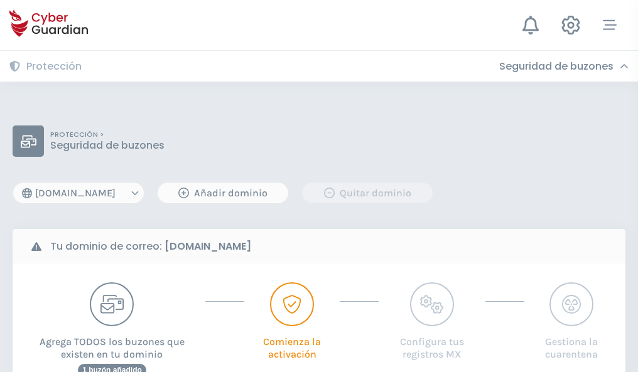 The image size is (638, 372). I want to click on p: Gestiona la cuarentena, so click(571, 343).